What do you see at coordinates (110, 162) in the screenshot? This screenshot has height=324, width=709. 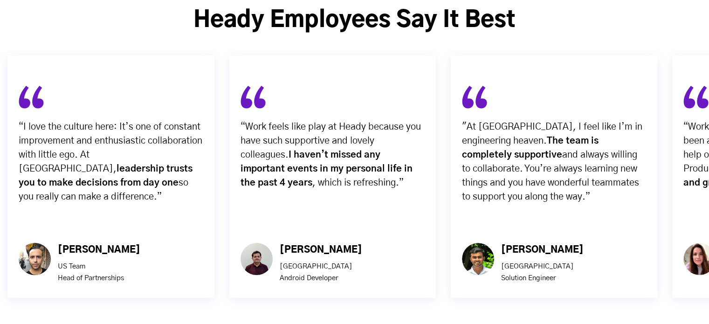 I see `span: “I love the culture here: It’s one of constant improvement and enthusiastic collaboration with li...` at bounding box center [110, 162].